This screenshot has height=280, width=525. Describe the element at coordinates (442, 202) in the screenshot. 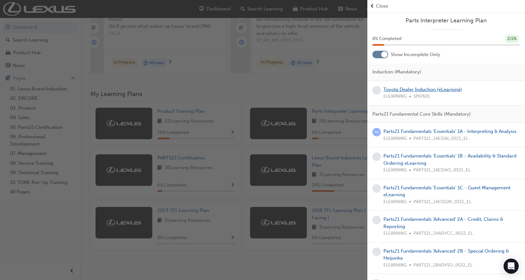

I see `span: PARTS21_1AESSGM_0321_EL` at that location.